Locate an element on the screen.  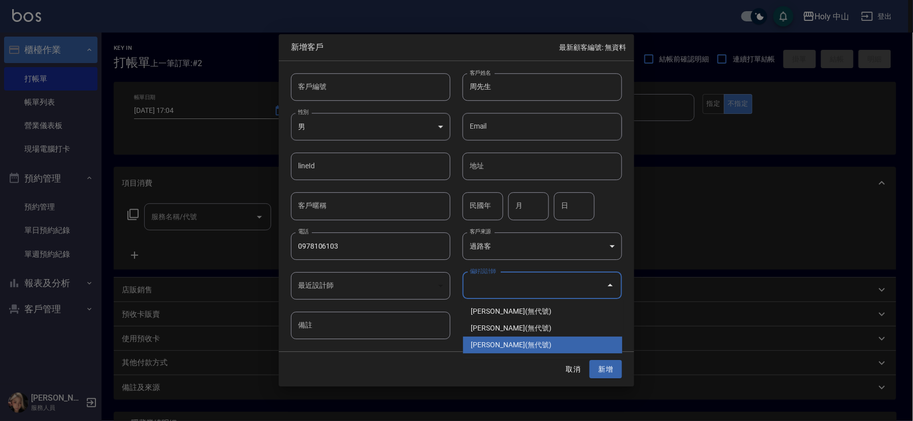
span: 新增客戶 is located at coordinates (425, 47).